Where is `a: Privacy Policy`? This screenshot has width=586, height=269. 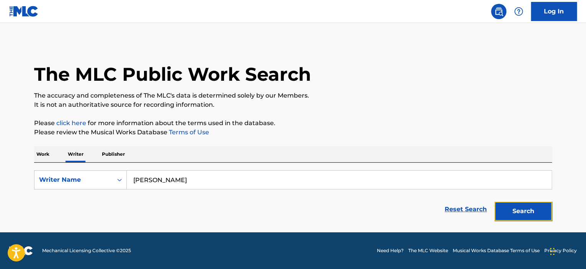 a: Privacy Policy is located at coordinates (561, 251).